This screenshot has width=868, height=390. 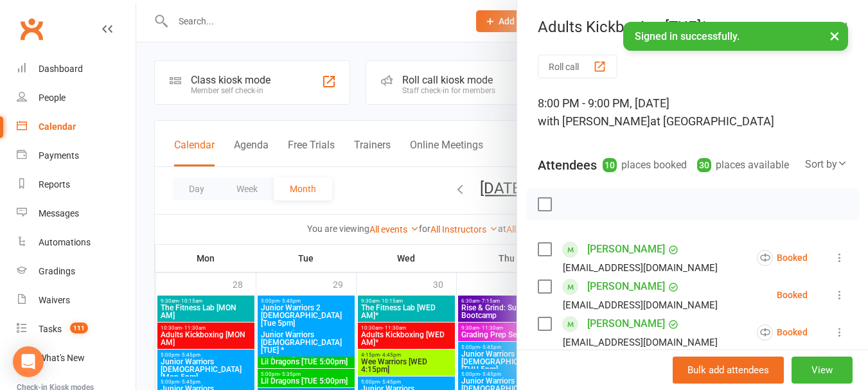 What do you see at coordinates (61, 69) in the screenshot?
I see `div: Dashboard` at bounding box center [61, 69].